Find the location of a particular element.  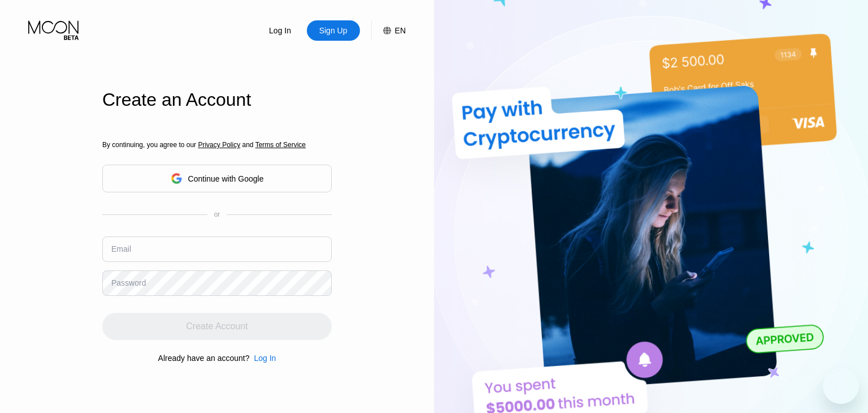

span: and is located at coordinates (247, 145).